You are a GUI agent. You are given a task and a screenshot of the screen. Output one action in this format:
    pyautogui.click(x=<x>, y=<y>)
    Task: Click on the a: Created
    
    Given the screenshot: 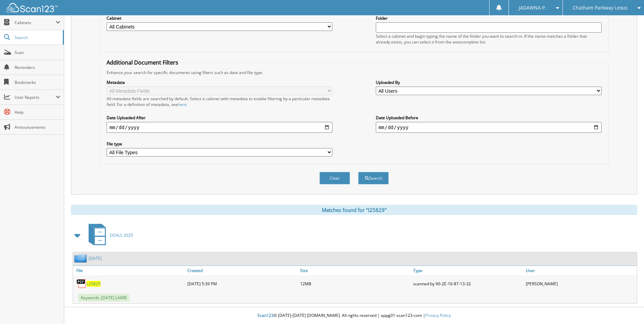 What is the action you would take?
    pyautogui.click(x=242, y=271)
    